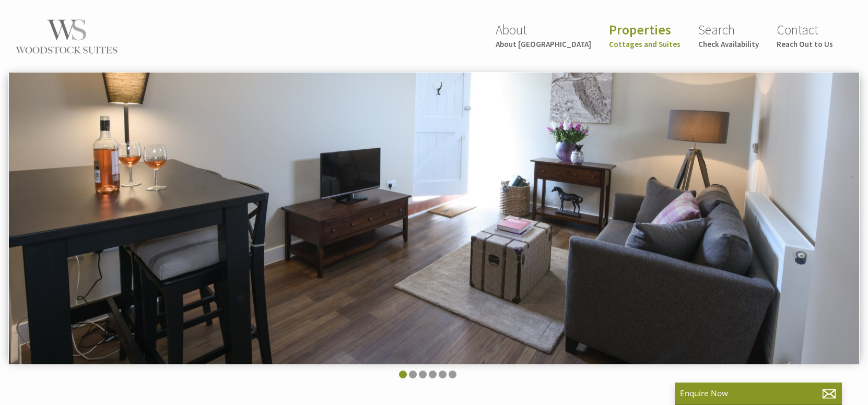 The image size is (868, 405). What do you see at coordinates (804, 35) in the screenshot?
I see `a: ContactReach Out to Us` at bounding box center [804, 35].